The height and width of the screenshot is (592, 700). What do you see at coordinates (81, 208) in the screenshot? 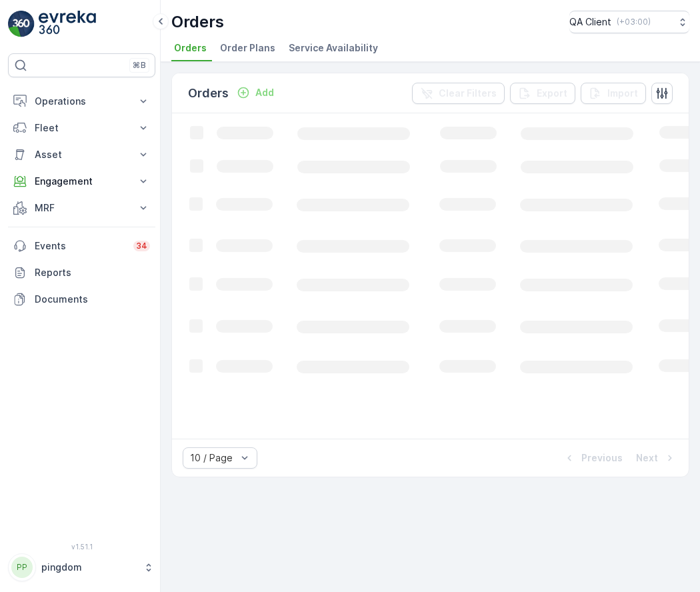
I see `p: MRF` at bounding box center [81, 208].